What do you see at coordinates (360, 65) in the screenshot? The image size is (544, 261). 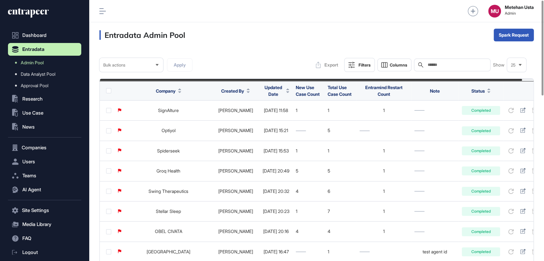 I see `button: Filters` at bounding box center [360, 65].